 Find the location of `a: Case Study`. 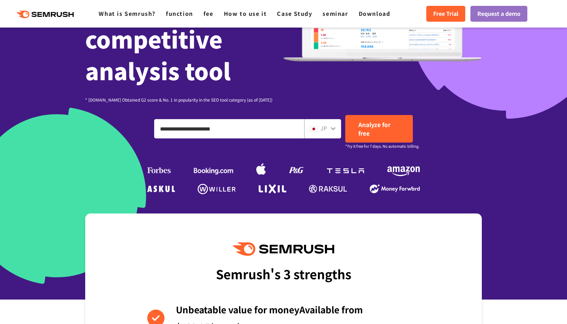

a: Case Study is located at coordinates (294, 13).